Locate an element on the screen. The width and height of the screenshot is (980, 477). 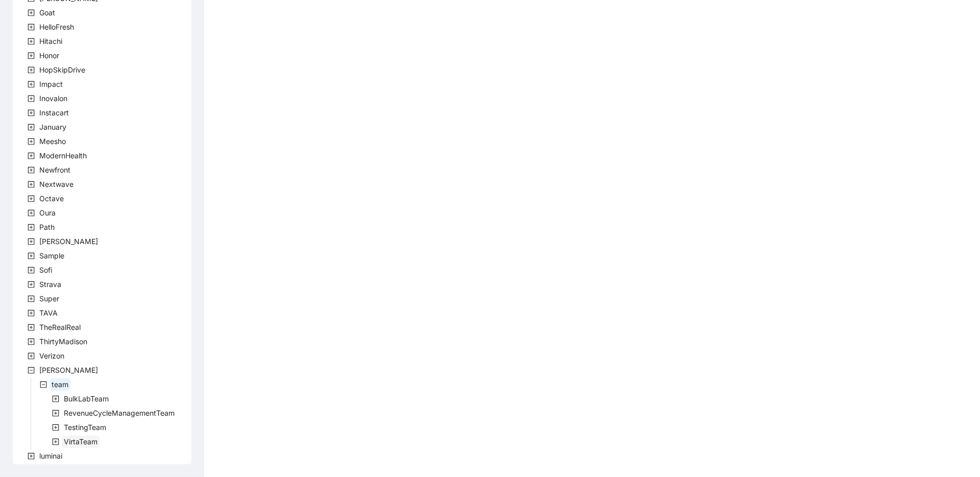
span: Sofi is located at coordinates (45, 270).